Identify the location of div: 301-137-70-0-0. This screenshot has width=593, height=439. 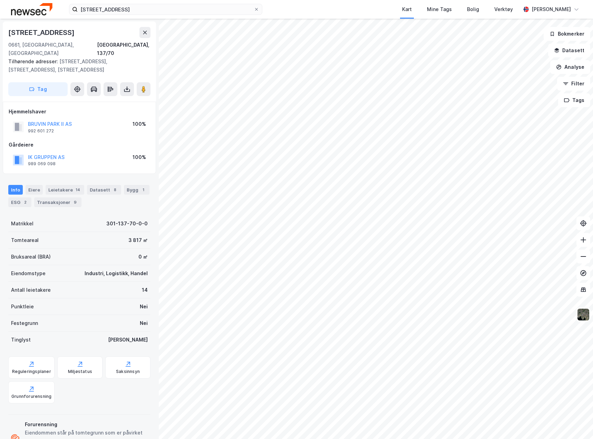
(127, 223).